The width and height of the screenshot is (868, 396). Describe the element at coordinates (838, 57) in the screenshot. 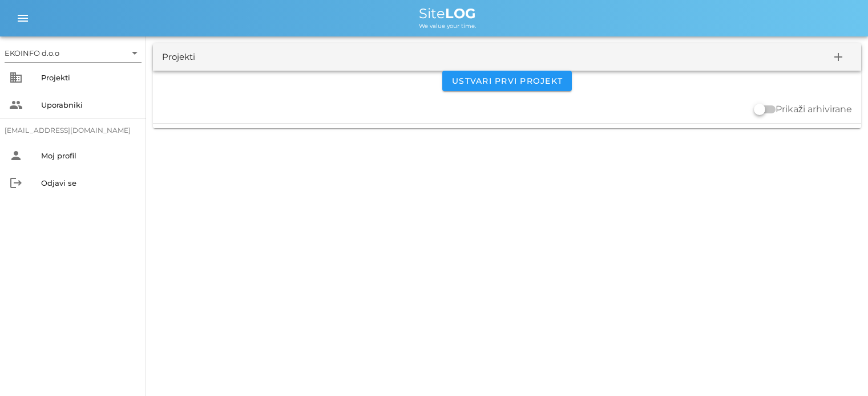

I see `i: add` at that location.